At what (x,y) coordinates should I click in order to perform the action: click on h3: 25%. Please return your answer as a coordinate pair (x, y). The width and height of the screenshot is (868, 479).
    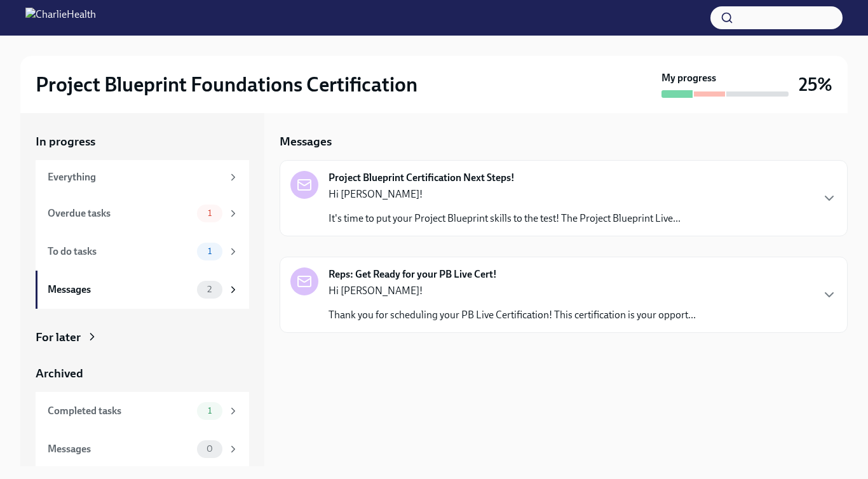
    Looking at the image, I should click on (815, 85).